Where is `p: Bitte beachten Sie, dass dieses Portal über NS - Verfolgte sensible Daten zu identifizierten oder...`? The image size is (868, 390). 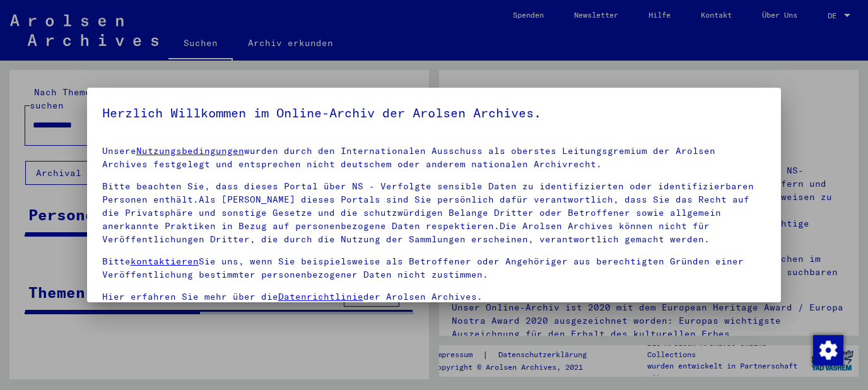
p: Bitte beachten Sie, dass dieses Portal über NS - Verfolgte sensible Daten zu identifizierten oder... is located at coordinates (434, 213).